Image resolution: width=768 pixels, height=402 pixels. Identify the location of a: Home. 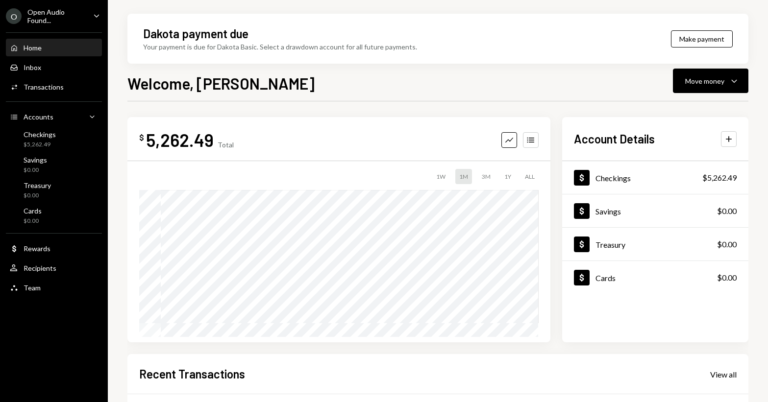
(54, 48).